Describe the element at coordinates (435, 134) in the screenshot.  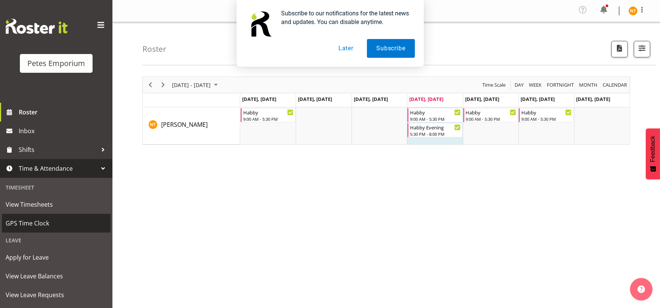
I see `div: 5:30 PM - 8:00 PM` at that location.